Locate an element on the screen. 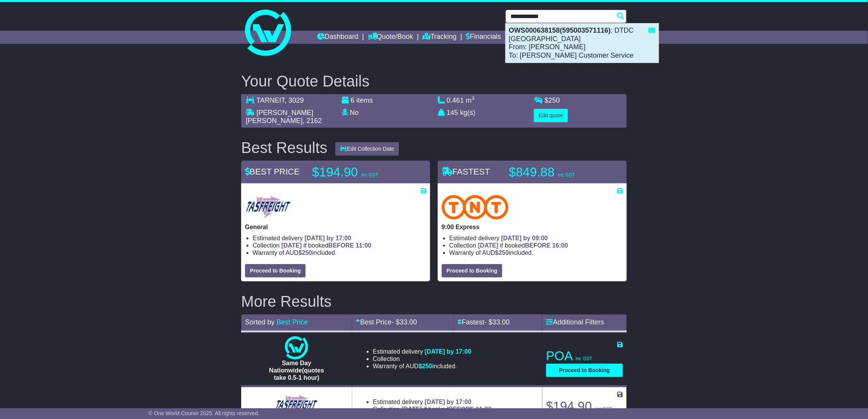 This screenshot has height=419, width=868. span: FASTEST is located at coordinates (466, 172).